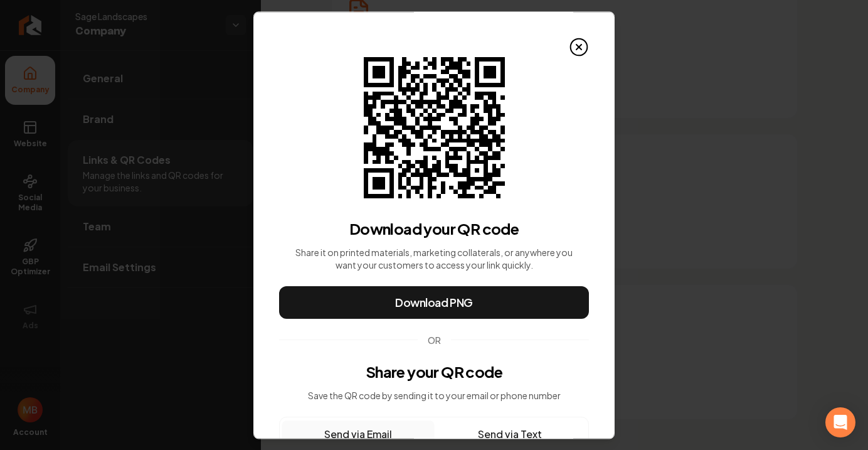 The width and height of the screenshot is (868, 450). What do you see at coordinates (434, 302) in the screenshot?
I see `span: Download PNG` at bounding box center [434, 302].